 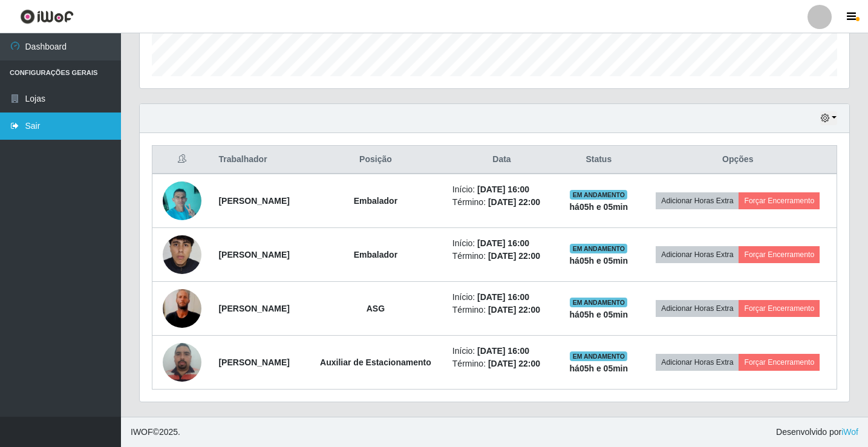 I want to click on img: 1733491183363.jpeg, so click(x=182, y=255).